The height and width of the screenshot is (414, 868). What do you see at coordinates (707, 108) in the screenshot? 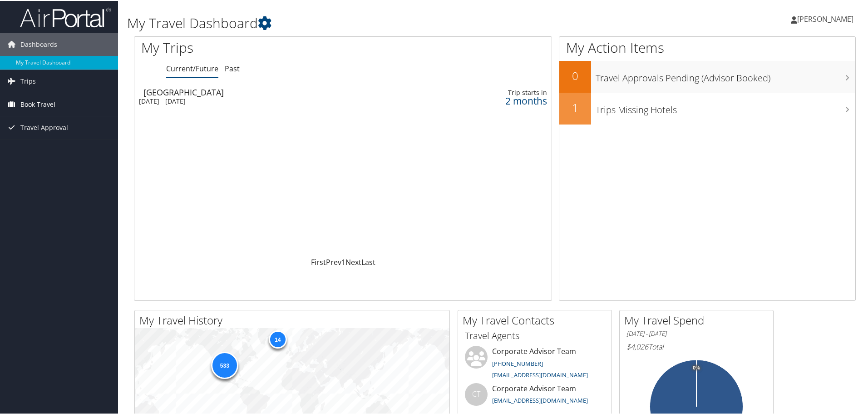
I see `a: 1Trips Missing Hotels` at bounding box center [707, 108].